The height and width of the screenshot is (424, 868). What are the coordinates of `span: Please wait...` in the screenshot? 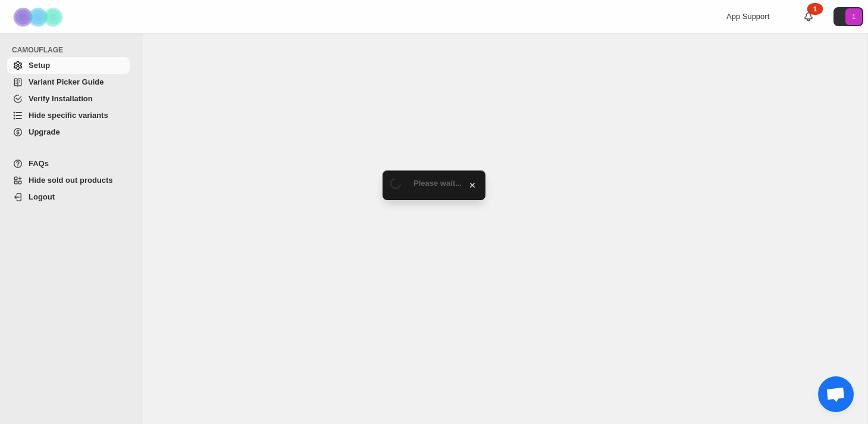 It's located at (438, 183).